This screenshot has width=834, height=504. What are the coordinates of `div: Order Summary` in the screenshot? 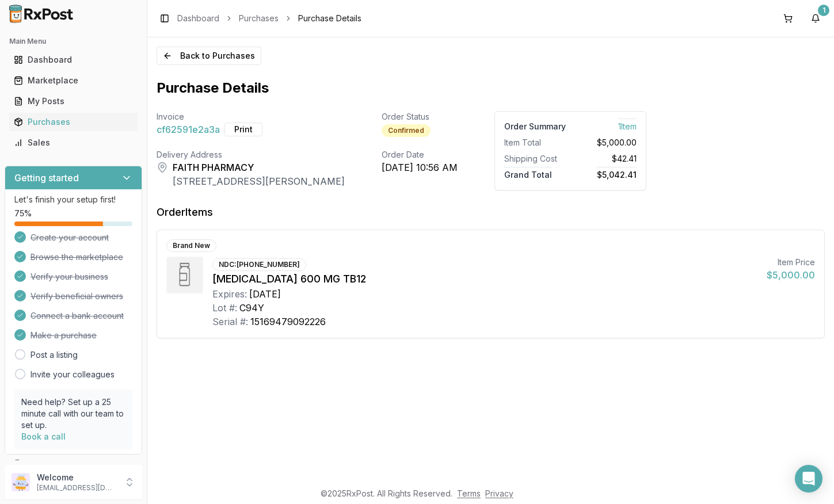 It's located at (535, 127).